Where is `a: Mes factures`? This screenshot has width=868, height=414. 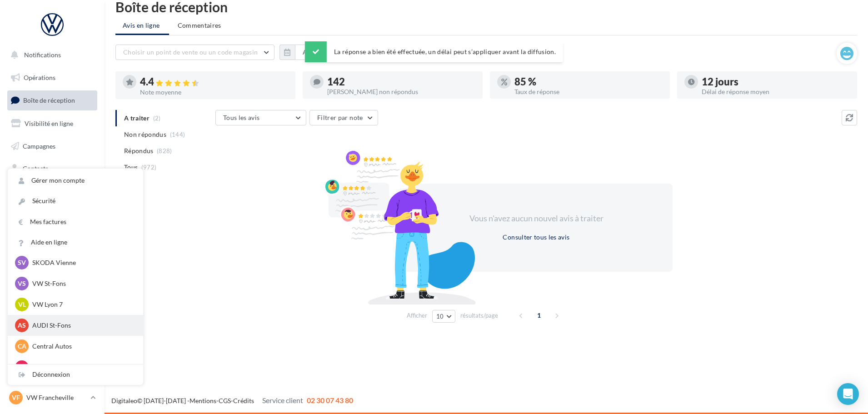 a: Mes factures is located at coordinates (75, 222).